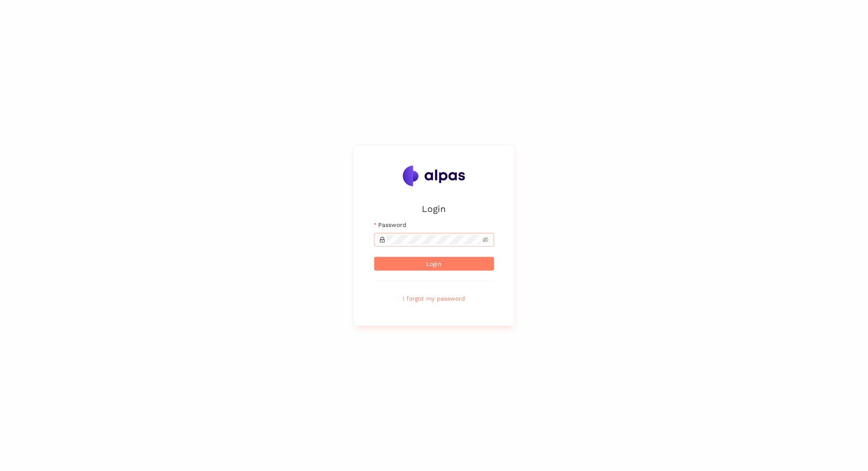 This screenshot has width=868, height=471. Describe the element at coordinates (390, 225) in the screenshot. I see `label: Password` at that location.